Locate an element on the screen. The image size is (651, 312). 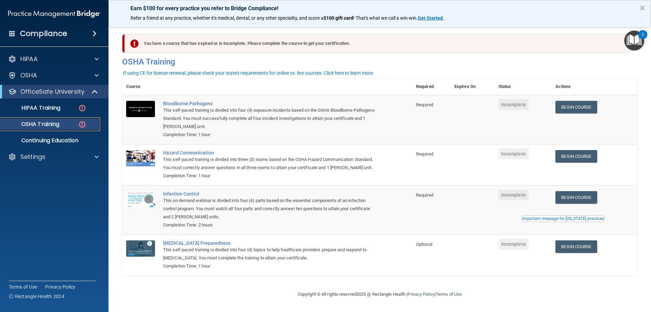
button: Read this if you are a dental practitioner in the state of CA is located at coordinates (563, 218).